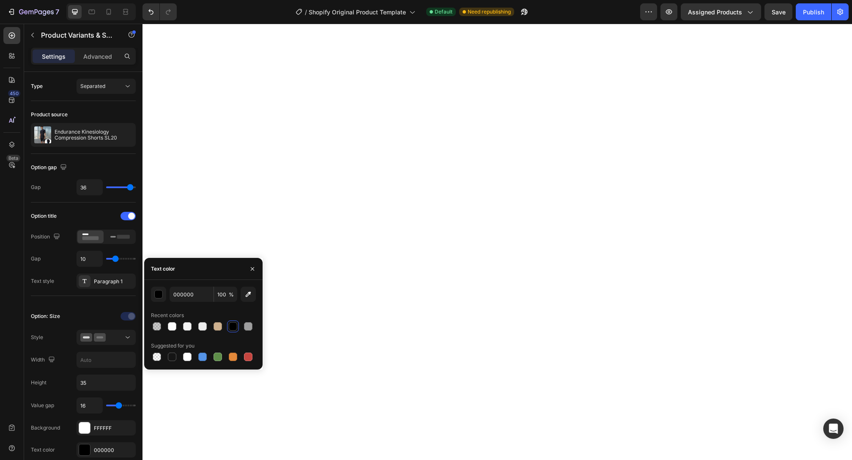 This screenshot has height=460, width=852. I want to click on div: Background, so click(45, 428).